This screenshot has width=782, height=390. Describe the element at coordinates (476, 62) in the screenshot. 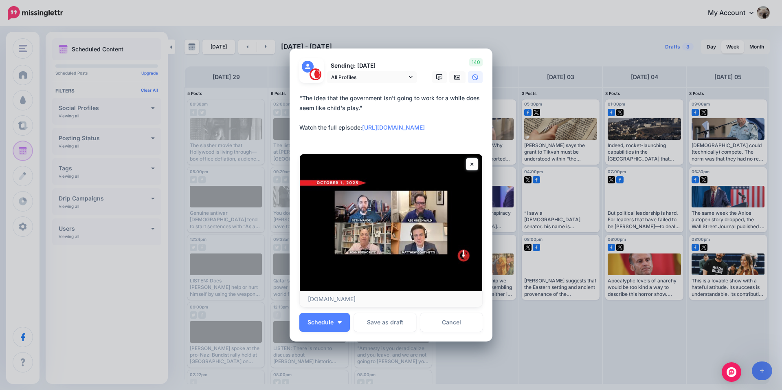

I see `span: 140` at that location.